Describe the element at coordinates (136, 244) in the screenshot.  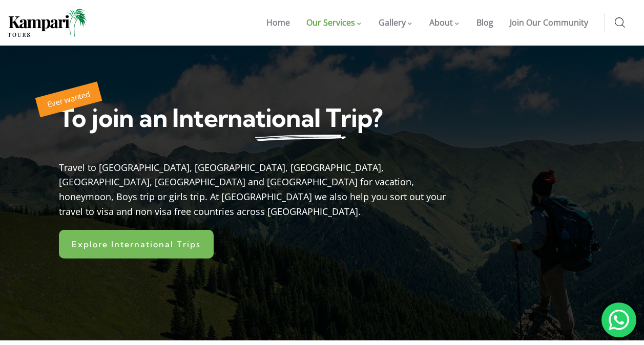
I see `a: Explore International Trips` at that location.